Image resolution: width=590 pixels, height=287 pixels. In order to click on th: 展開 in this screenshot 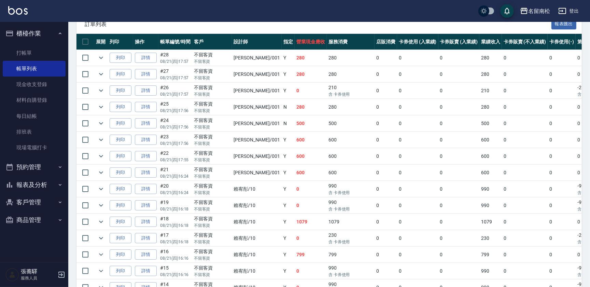, I will do `click(101, 42)`.